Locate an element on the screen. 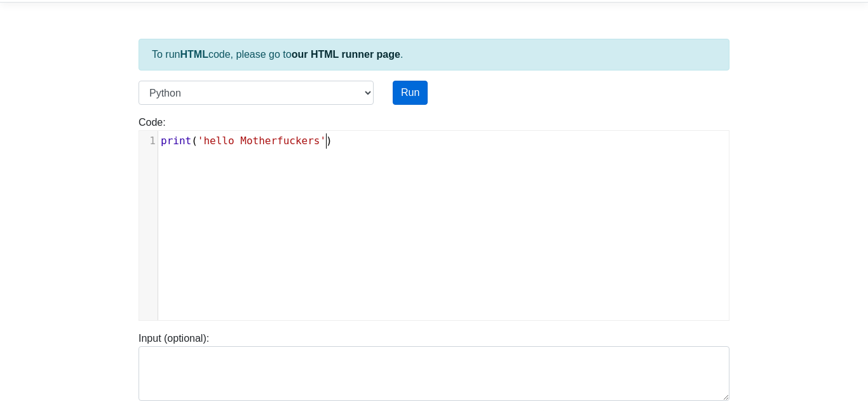 The image size is (868, 411). strong: HTML is located at coordinates (194, 54).